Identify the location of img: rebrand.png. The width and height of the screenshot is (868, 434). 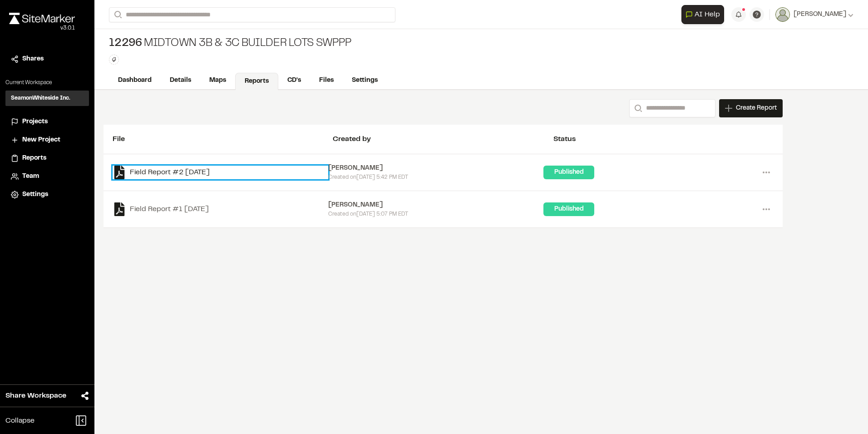
(42, 18).